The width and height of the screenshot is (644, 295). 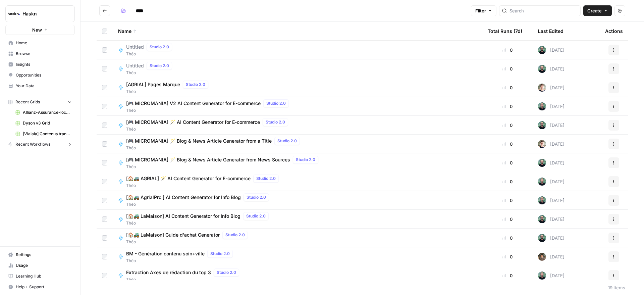 I want to click on button: Go back, so click(x=105, y=11).